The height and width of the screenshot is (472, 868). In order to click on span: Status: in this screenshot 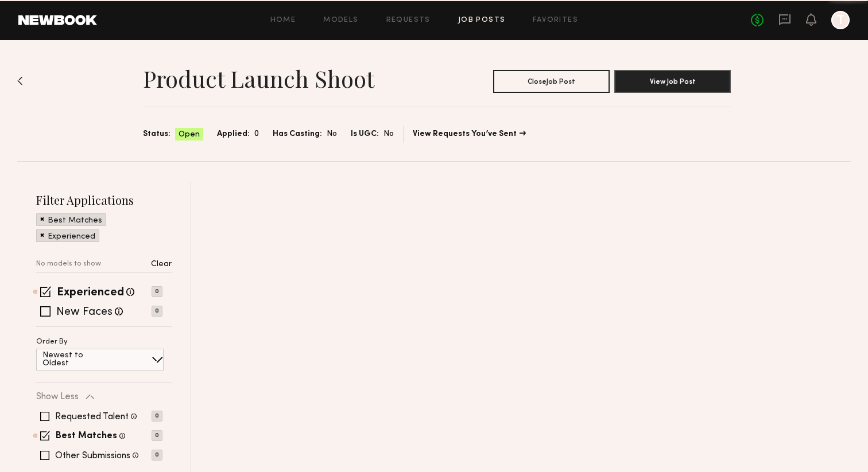, I will do `click(156, 134)`.